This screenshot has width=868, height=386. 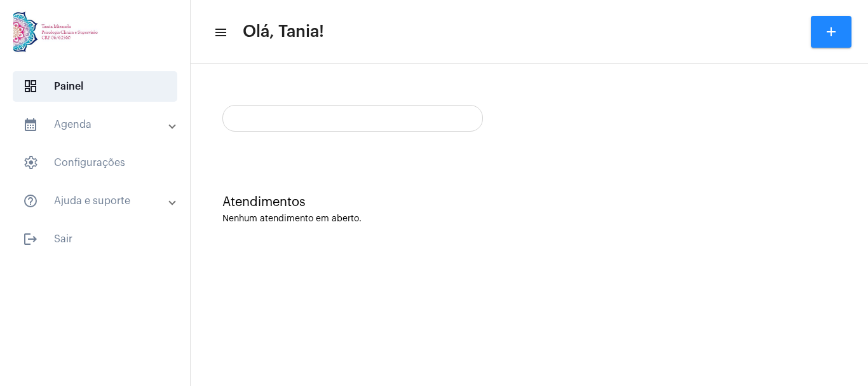 I want to click on mat-panel-title: Ajuda e suporte, so click(x=96, y=201).